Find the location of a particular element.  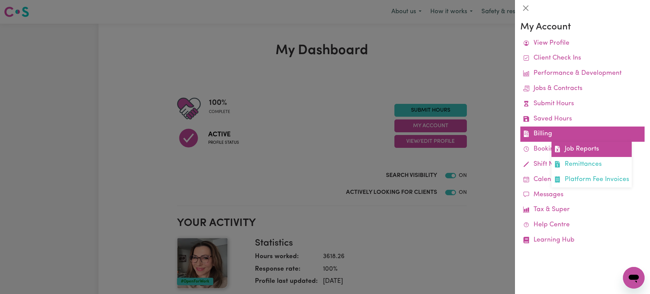

a: Client Check Ins is located at coordinates (583, 58).